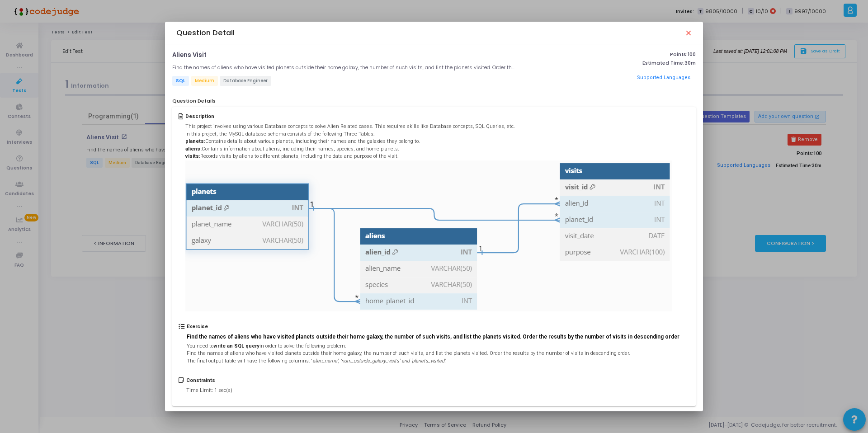 The image size is (868, 433). What do you see at coordinates (344, 67) in the screenshot?
I see `h5: Find the names of aliens who have visited planets outside their home galaxy, the number of such v...` at bounding box center [344, 67].